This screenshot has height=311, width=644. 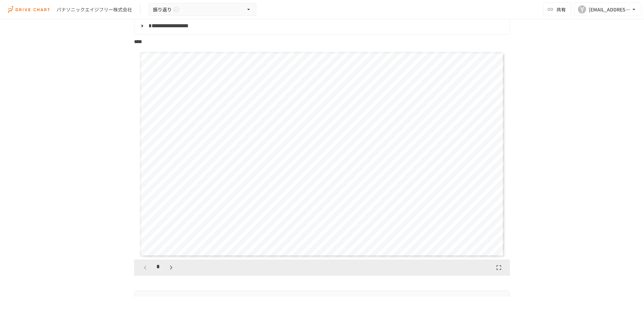 What do you see at coordinates (162, 9) in the screenshot?
I see `span: 振り返り` at bounding box center [162, 9].